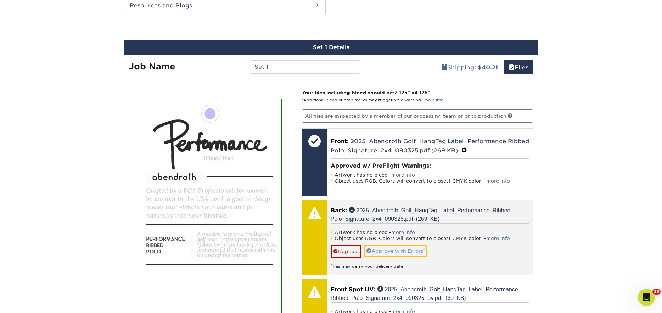  I want to click on input: Enter a job name, so click(305, 67).